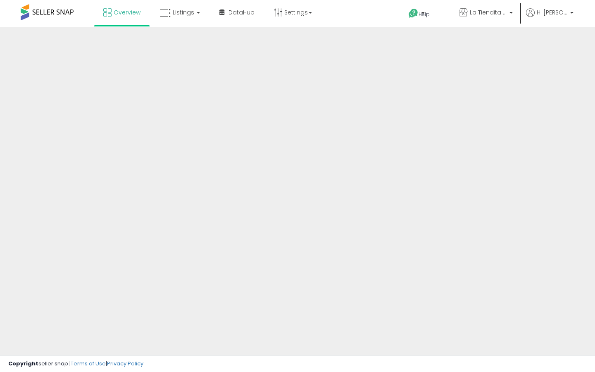 This screenshot has width=595, height=372. Describe the element at coordinates (88, 363) in the screenshot. I see `a: Terms of Use` at that location.